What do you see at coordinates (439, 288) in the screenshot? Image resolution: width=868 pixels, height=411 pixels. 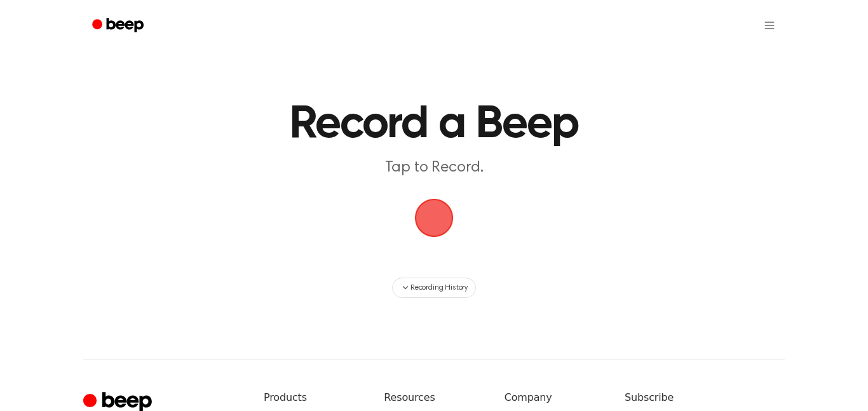 I see `span: Recording History` at bounding box center [439, 288].